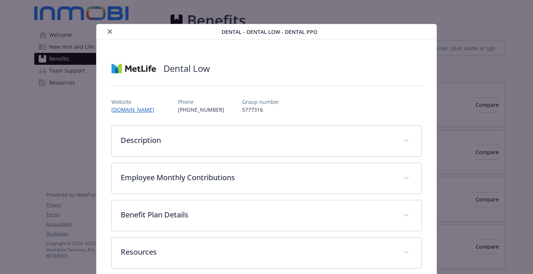 Image resolution: width=533 pixels, height=274 pixels. What do you see at coordinates (267, 179) in the screenshot?
I see `div: Employee Monthly Contributions` at bounding box center [267, 179].